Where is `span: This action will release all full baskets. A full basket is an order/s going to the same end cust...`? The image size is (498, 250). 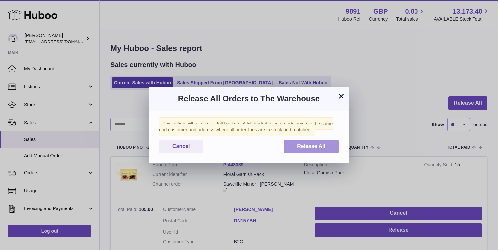 span: This action will release all full baskets. A full basket is an order/s going to the same end cust... is located at coordinates (246, 127).